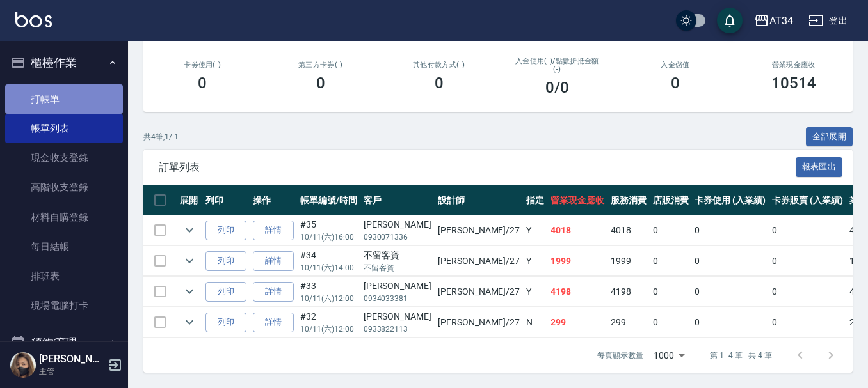 The height and width of the screenshot is (388, 868). I want to click on p: 10/11 (六) 16:00, so click(328, 237).